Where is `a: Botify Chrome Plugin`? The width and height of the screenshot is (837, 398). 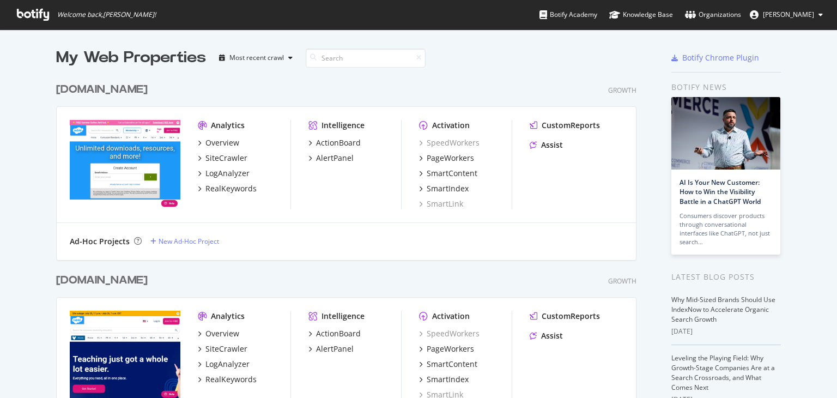 a: Botify Chrome Plugin is located at coordinates (715, 58).